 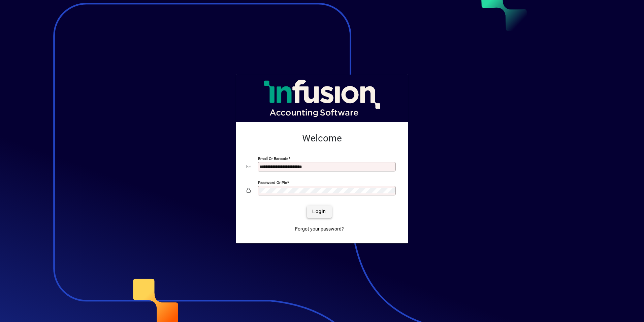 What do you see at coordinates (319, 211) in the screenshot?
I see `span: Login` at bounding box center [319, 211].